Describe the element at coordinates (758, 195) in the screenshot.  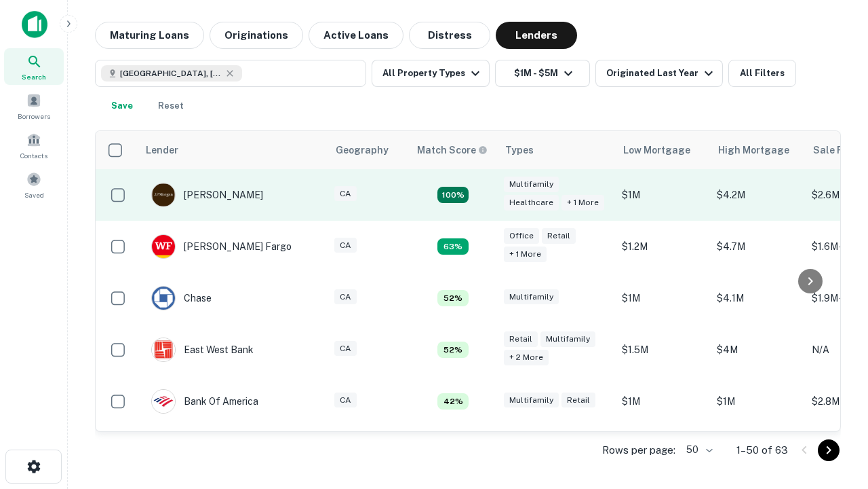
I see `td: $4.2M` at that location.